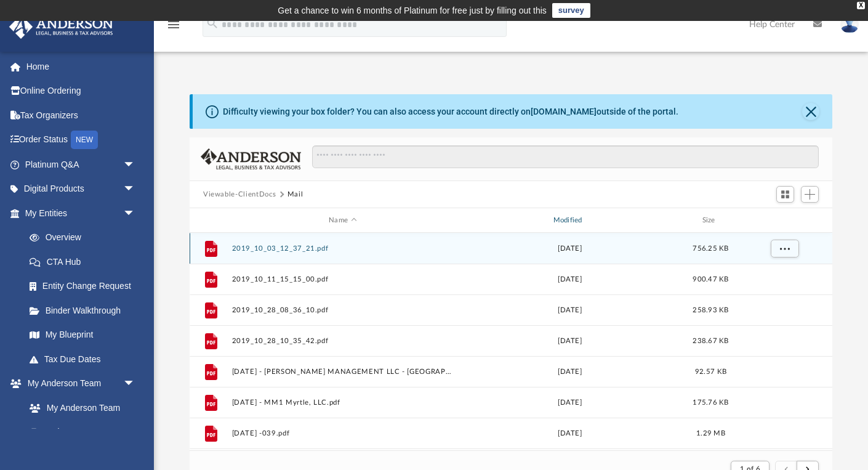 The width and height of the screenshot is (868, 470). I want to click on button: More options, so click(785, 249).